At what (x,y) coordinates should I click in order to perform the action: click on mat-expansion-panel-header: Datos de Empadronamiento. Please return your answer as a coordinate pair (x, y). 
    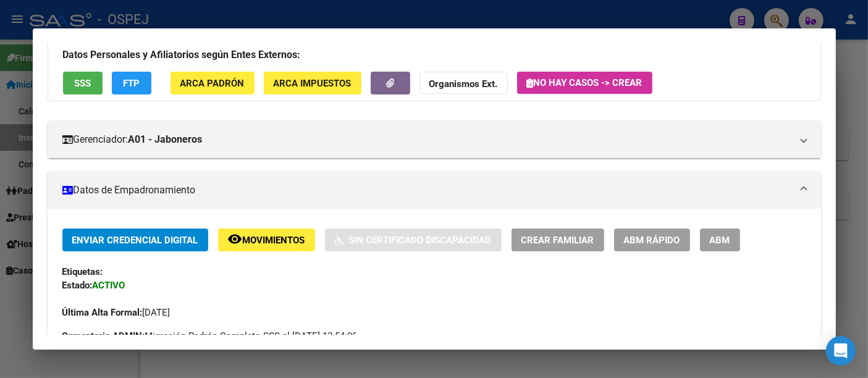
    Looking at the image, I should click on (434, 190).